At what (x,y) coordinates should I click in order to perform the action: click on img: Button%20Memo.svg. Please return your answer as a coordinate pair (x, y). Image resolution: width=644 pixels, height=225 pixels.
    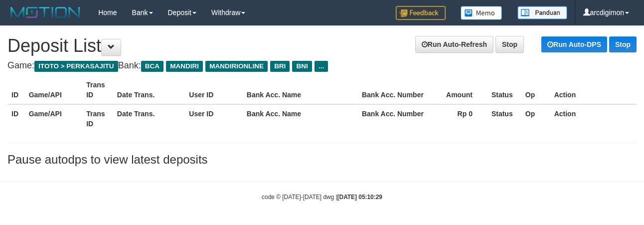
    Looking at the image, I should click on (481, 13).